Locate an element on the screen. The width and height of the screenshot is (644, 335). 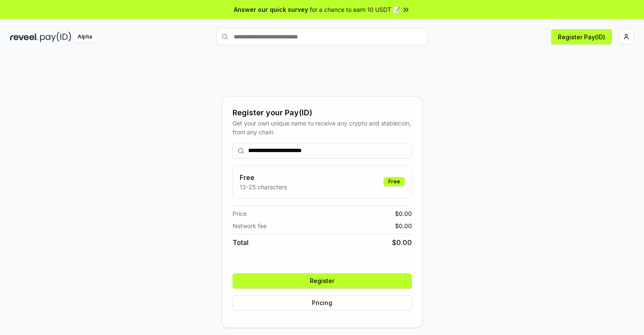
span: for a chance to earn 10 USDT 📝 is located at coordinates (355, 9).